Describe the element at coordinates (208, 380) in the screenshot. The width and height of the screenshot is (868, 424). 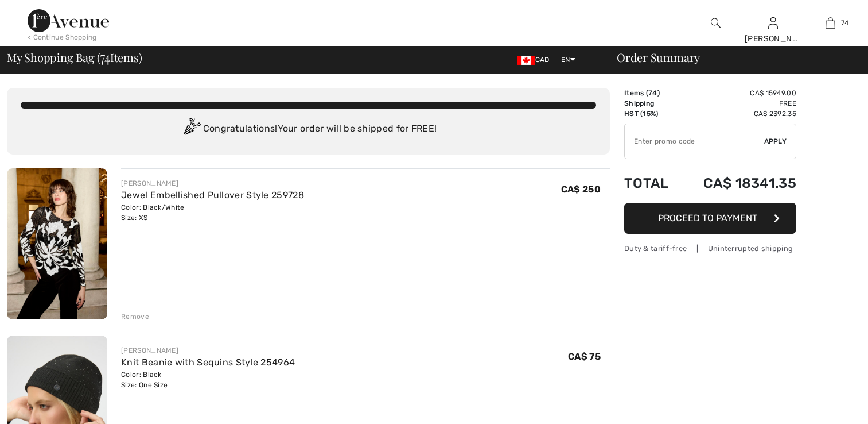
I see `div: Color: Black Size: One Size` at that location.